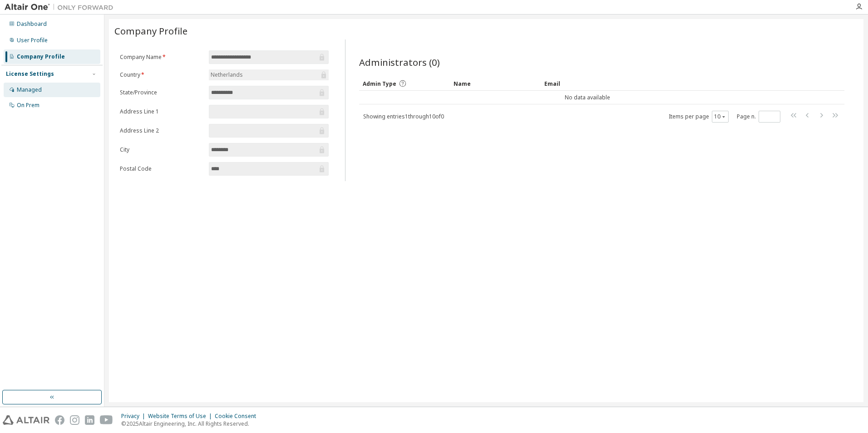 This screenshot has height=433, width=868. Describe the element at coordinates (32, 40) in the screenshot. I see `div: User Profile` at that location.